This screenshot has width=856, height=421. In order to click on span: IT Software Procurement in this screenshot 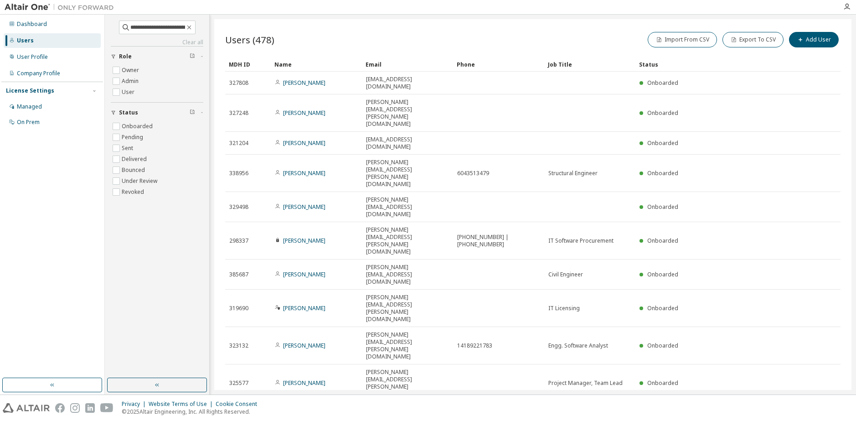, I will do `click(581, 241)`.